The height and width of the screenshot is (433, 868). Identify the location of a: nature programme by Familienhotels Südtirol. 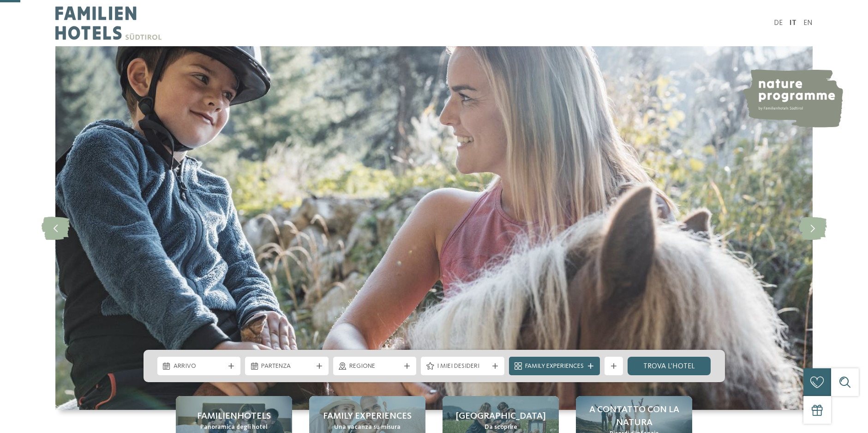
(792, 98).